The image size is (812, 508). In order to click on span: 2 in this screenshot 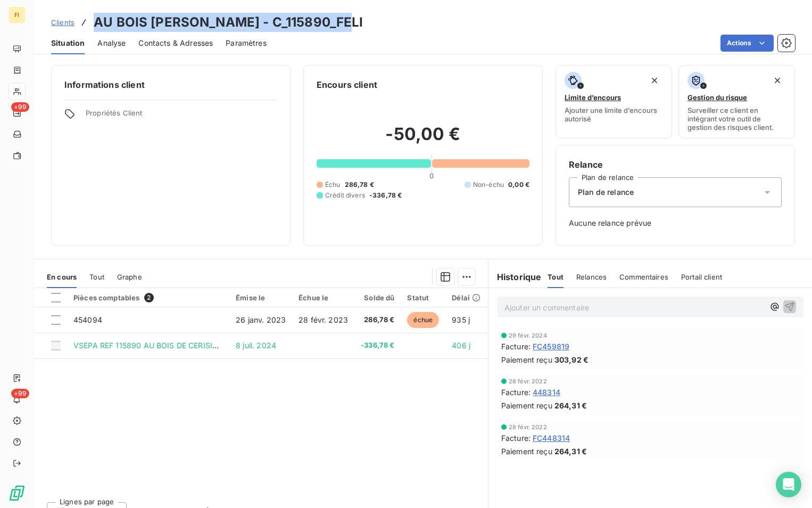, I will do `click(149, 298)`.